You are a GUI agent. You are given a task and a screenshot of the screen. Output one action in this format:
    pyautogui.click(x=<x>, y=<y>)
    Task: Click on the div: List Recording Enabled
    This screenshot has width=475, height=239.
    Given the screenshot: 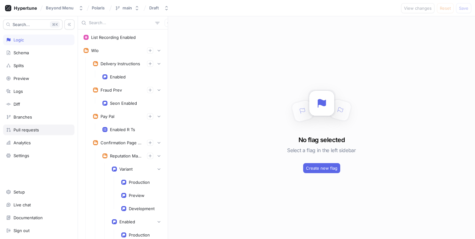 What is the action you would take?
    pyautogui.click(x=113, y=37)
    